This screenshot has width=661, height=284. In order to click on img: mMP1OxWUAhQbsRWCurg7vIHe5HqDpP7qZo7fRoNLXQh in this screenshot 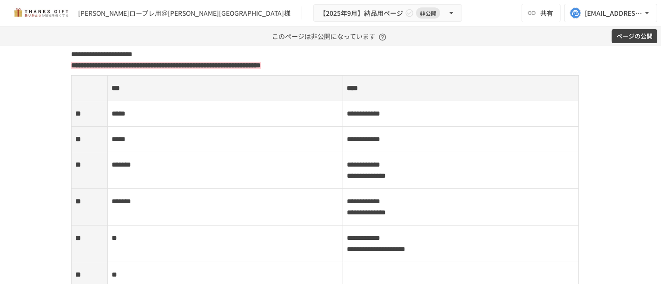, I will do `click(41, 13)`.